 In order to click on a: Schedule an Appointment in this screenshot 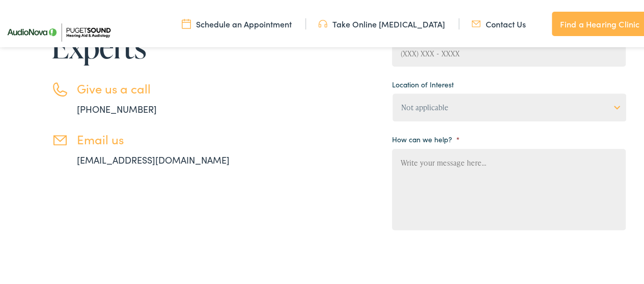, I will do `click(236, 22)`.